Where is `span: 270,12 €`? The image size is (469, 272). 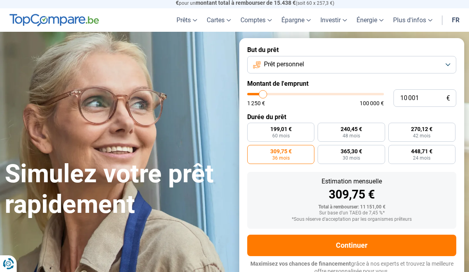
span: 270,12 € is located at coordinates (422, 129).